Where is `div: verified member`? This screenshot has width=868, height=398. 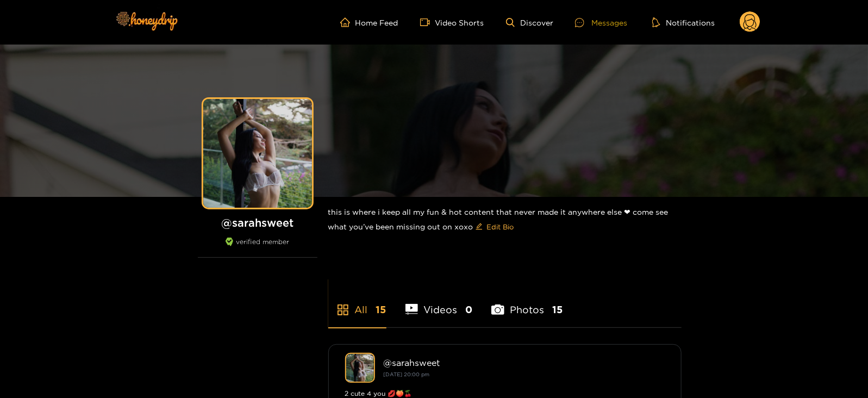
div: verified member is located at coordinates (258, 247).